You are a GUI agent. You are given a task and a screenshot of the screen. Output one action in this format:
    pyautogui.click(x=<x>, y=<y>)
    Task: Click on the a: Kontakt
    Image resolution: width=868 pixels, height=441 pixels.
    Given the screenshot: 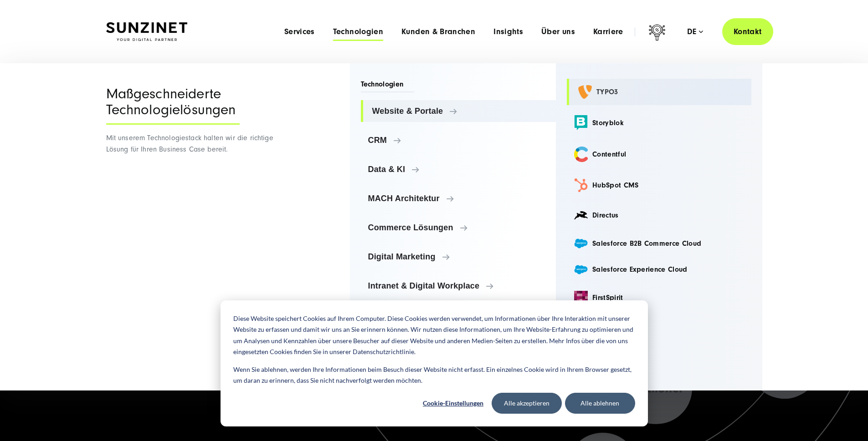 What is the action you would take?
    pyautogui.click(x=747, y=32)
    